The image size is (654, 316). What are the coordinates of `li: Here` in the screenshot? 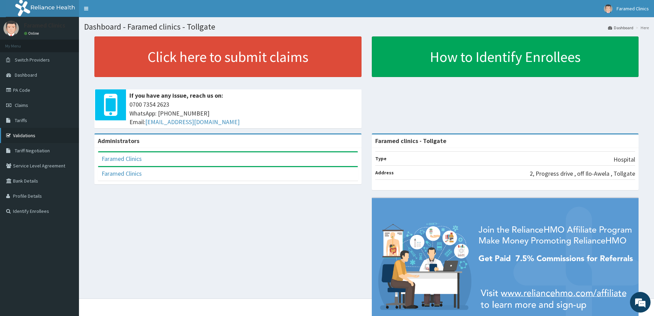 It's located at (642, 27).